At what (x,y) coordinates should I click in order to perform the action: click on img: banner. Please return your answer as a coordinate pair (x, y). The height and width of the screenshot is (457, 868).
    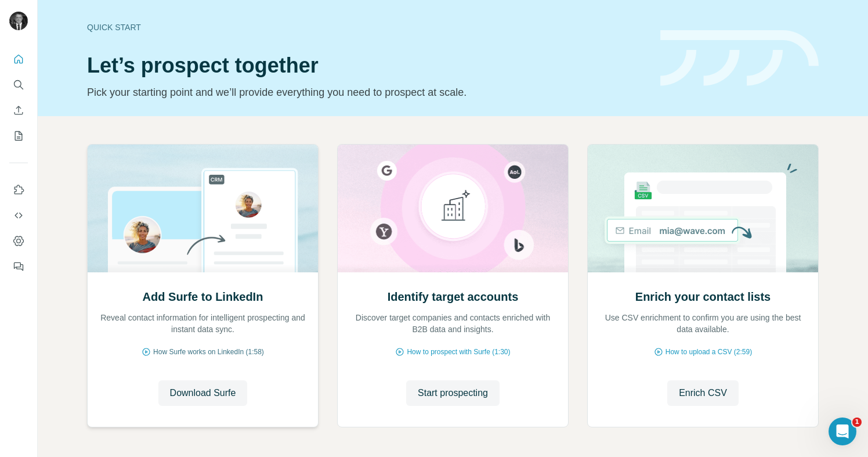
    Looking at the image, I should click on (739, 58).